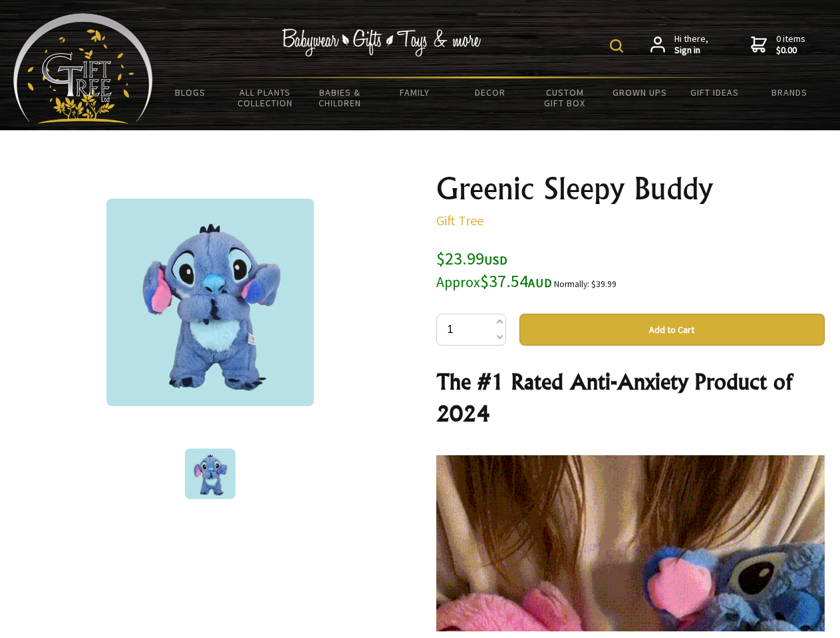 This screenshot has height=638, width=840. What do you see at coordinates (672, 330) in the screenshot?
I see `button: Add to Cart` at bounding box center [672, 330].